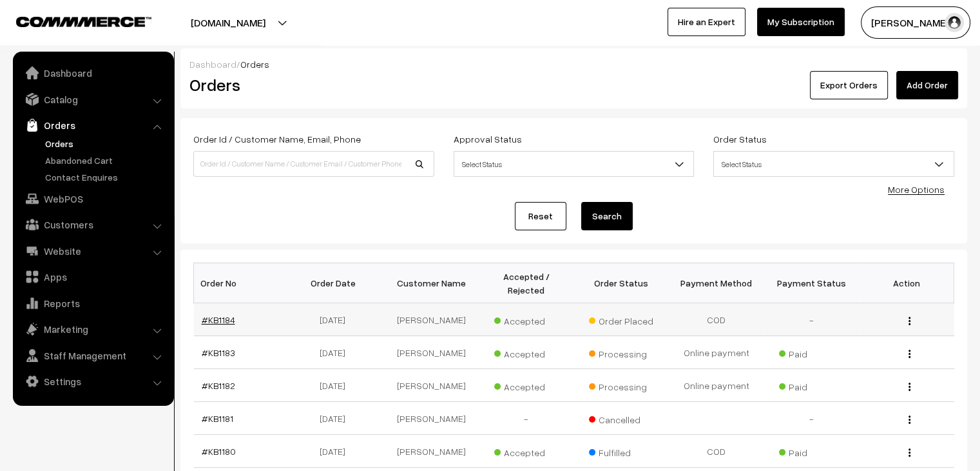 Image resolution: width=980 pixels, height=471 pixels. Describe the element at coordinates (218, 450) in the screenshot. I see `a: #KB1180` at that location.